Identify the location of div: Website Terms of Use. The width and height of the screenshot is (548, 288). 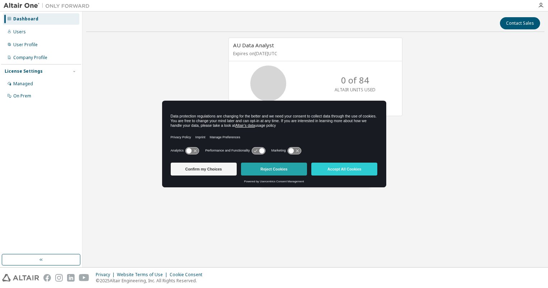
(143, 275).